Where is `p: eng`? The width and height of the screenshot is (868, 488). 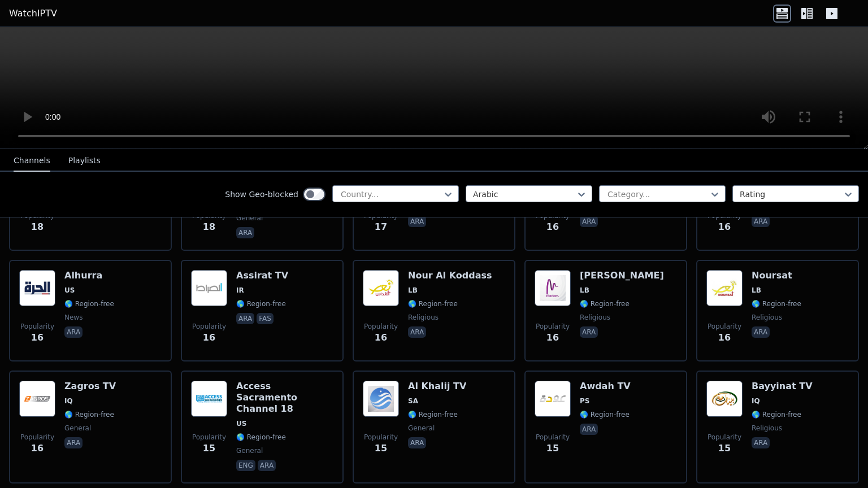
p: eng is located at coordinates (246, 466).